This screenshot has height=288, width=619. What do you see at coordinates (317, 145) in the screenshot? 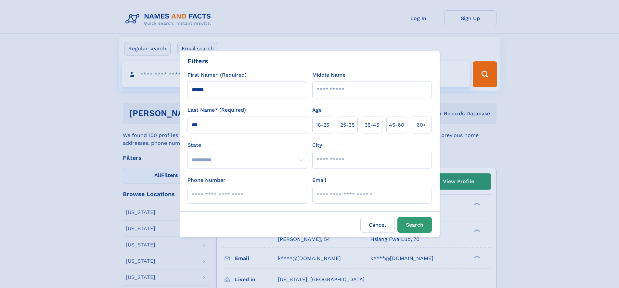
I see `label: City` at bounding box center [317, 145].